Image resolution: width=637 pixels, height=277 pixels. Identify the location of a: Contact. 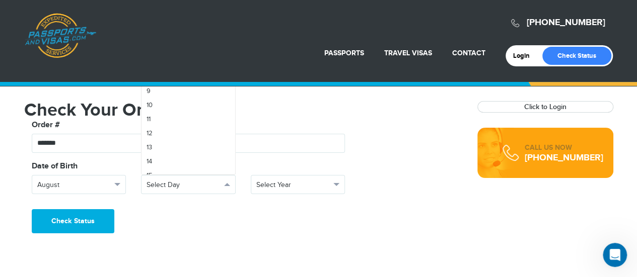
(469, 53).